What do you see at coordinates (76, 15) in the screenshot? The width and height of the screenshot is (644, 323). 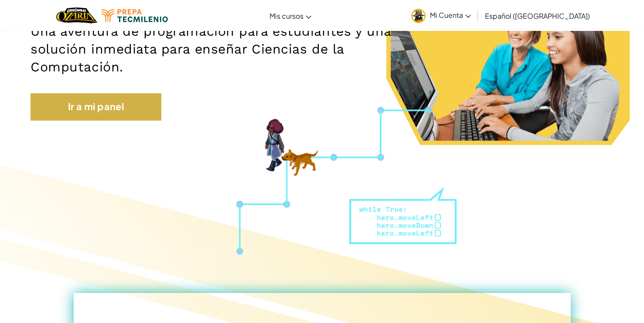 I see `a: Ozaria by CodeCombat logo` at bounding box center [76, 15].